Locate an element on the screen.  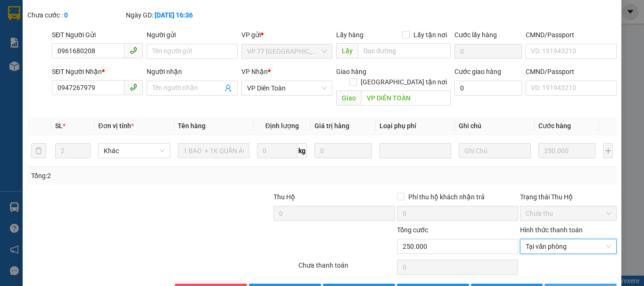
span: user-add is located at coordinates (228, 88).